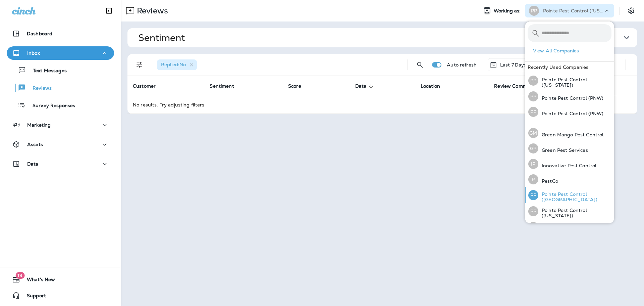 The image size is (644, 306). What do you see at coordinates (33, 53) in the screenshot?
I see `p: Inbox` at bounding box center [33, 53].